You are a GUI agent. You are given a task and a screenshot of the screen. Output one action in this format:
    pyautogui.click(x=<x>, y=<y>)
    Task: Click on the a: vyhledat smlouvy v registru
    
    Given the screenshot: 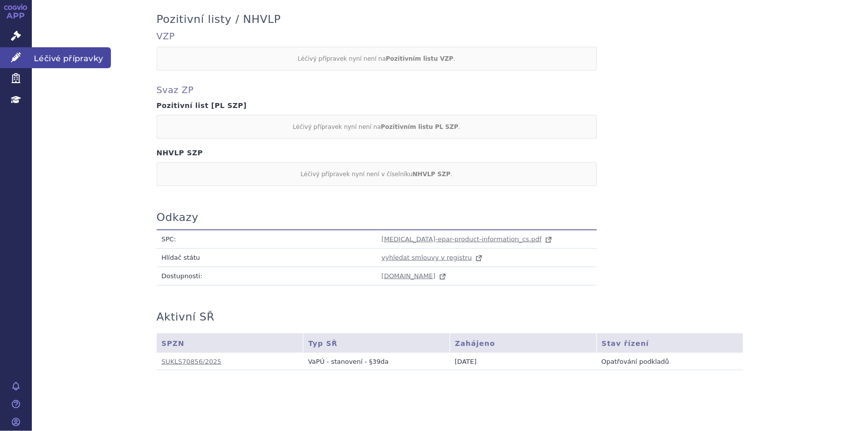 What is the action you would take?
    pyautogui.click(x=433, y=257)
    